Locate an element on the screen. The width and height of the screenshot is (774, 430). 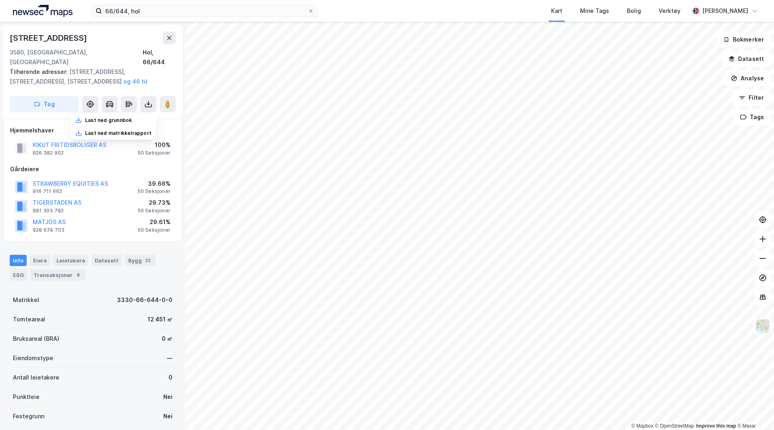
img: logo.a4113a55bc3d86da70a041830d287a7e.svg is located at coordinates (43, 11).